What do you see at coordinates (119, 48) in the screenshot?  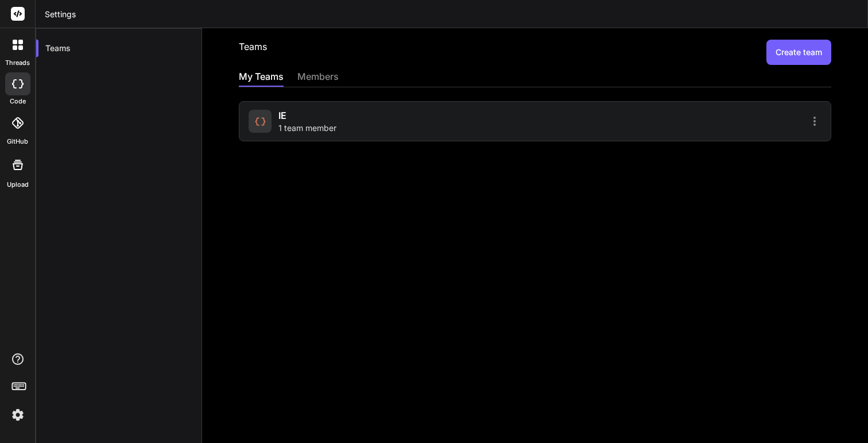 I see `div: Teams` at bounding box center [119, 48].